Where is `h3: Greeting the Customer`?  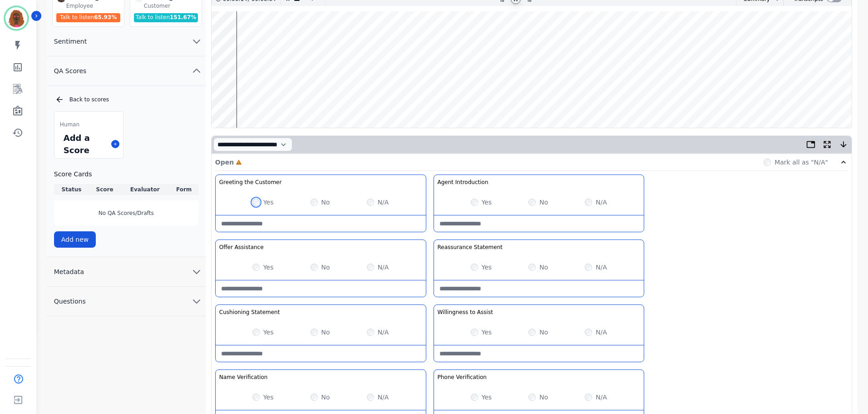 h3: Greeting the Customer is located at coordinates (251, 182).